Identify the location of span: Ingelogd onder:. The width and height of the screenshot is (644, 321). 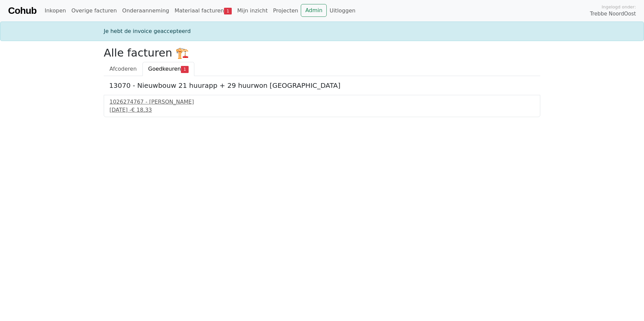
(619, 7).